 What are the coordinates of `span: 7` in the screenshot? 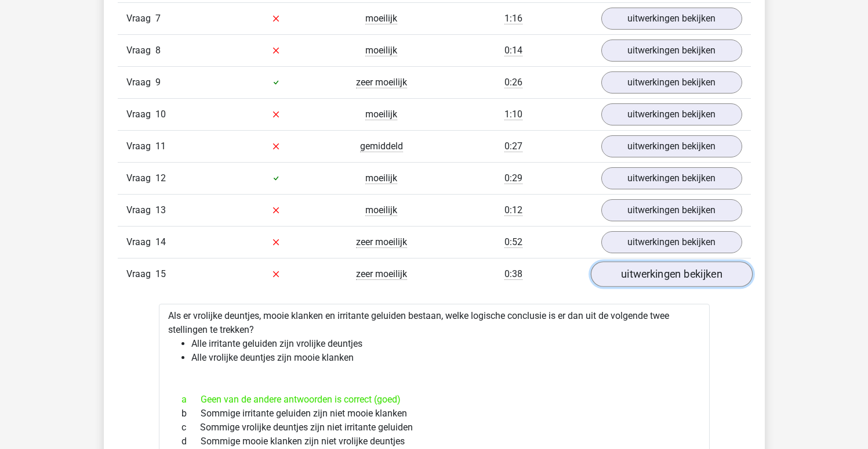 It's located at (157, 18).